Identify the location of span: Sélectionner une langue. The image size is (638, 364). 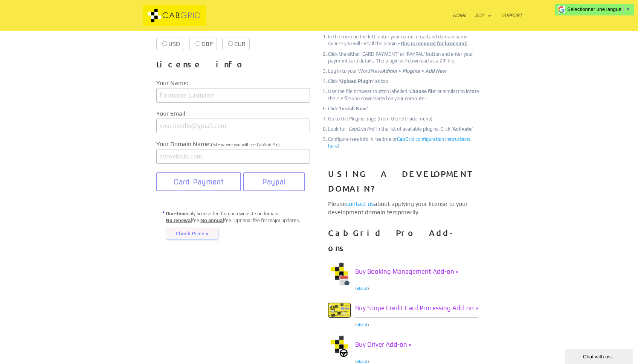
(594, 9).